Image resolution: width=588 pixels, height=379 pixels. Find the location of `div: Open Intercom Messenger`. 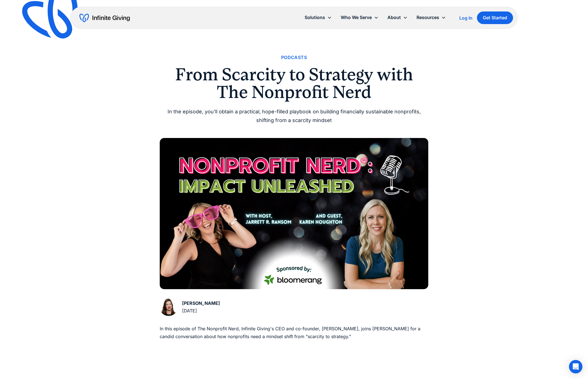

div: Open Intercom Messenger is located at coordinates (576, 367).